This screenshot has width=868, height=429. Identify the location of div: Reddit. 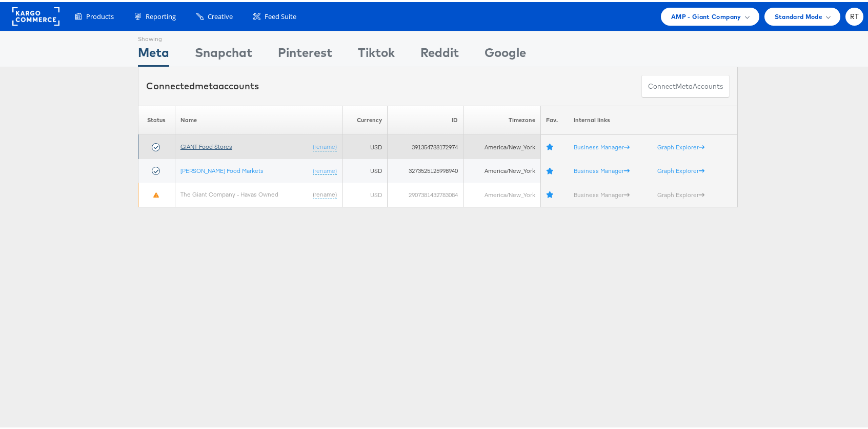
(439, 53).